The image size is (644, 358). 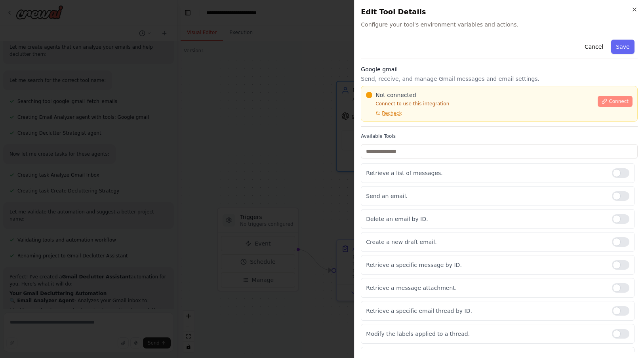 I want to click on p: Delete an email by ID., so click(x=486, y=219).